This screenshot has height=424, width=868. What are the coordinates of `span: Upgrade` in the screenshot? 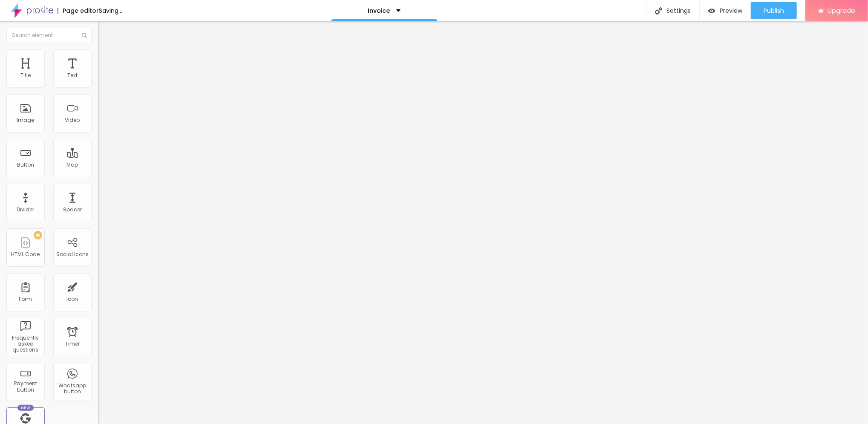 It's located at (841, 10).